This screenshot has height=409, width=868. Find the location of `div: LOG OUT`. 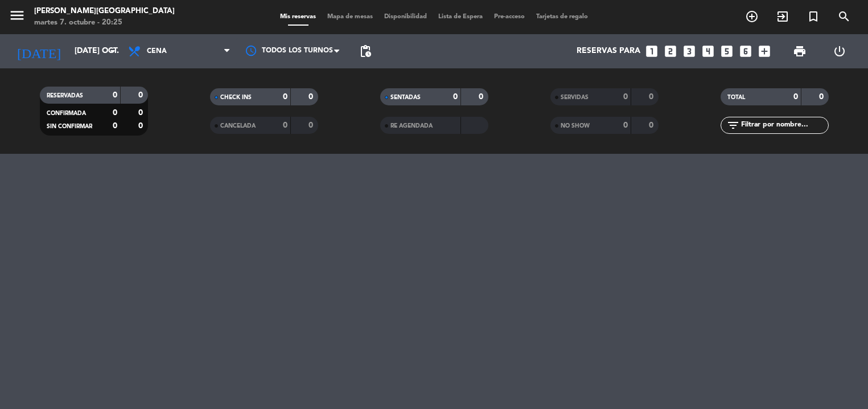

div: LOG OUT is located at coordinates (839, 51).